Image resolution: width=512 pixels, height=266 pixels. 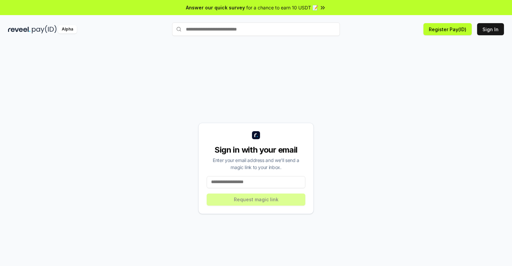 What do you see at coordinates (67, 29) in the screenshot?
I see `div: Alpha` at bounding box center [67, 29].